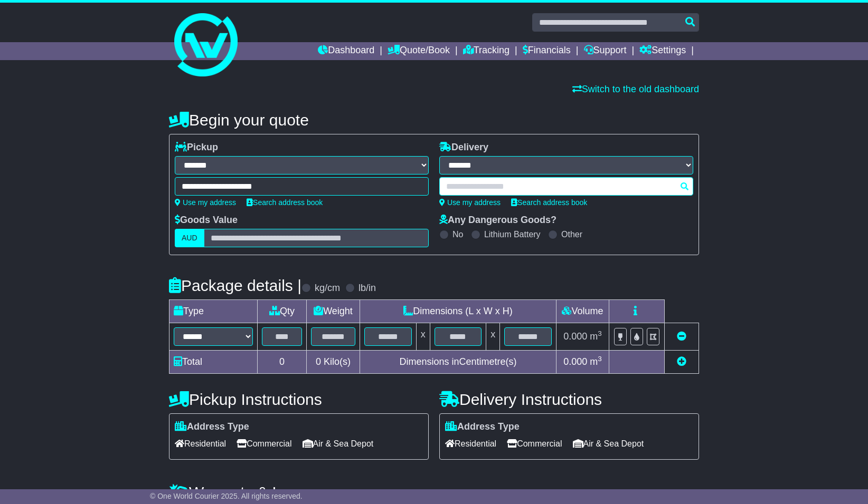 The image size is (868, 504). I want to click on a: Quote/Book, so click(418, 51).